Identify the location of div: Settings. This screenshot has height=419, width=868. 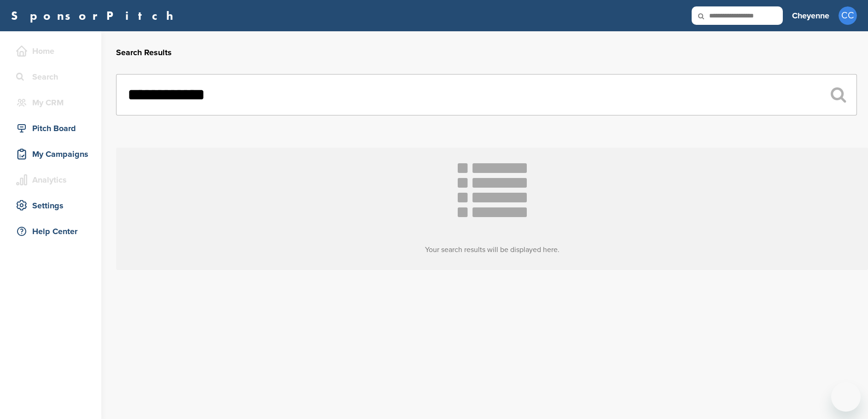
(53, 206).